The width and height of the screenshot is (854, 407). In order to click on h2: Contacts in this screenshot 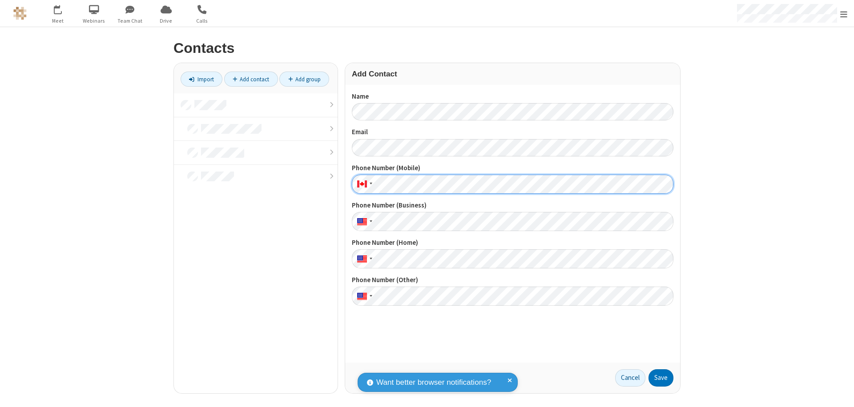, I will do `click(427, 48)`.